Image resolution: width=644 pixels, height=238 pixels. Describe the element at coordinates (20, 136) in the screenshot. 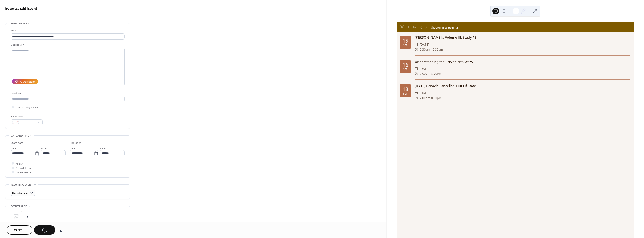

I see `span: Date and time` at that location.